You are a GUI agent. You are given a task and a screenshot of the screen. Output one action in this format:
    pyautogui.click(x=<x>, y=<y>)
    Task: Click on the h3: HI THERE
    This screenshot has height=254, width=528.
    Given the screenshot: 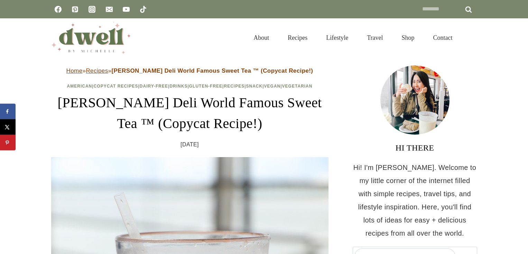 What is the action you would take?
    pyautogui.click(x=415, y=148)
    